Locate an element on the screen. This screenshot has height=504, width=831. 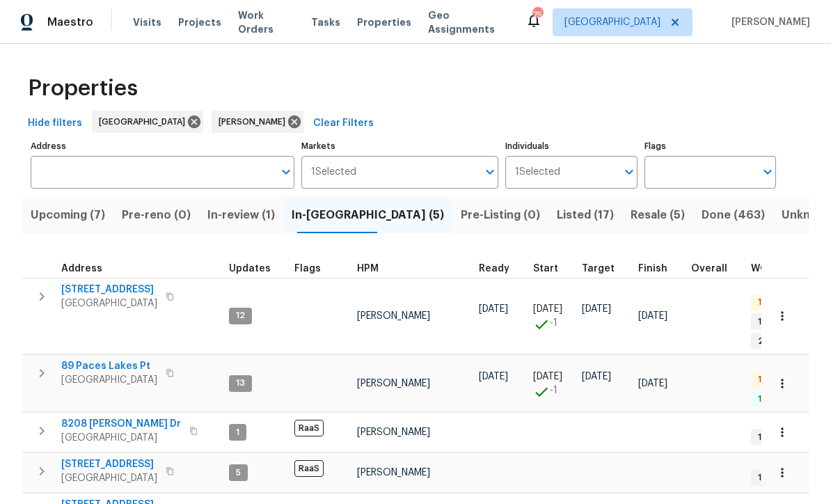
label: Address is located at coordinates (162, 146).